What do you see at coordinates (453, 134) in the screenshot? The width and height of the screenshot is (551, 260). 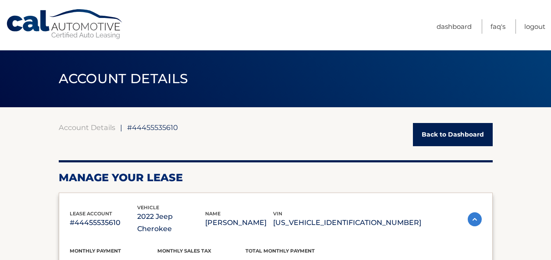 I see `a: Back to Dashboard` at bounding box center [453, 134].